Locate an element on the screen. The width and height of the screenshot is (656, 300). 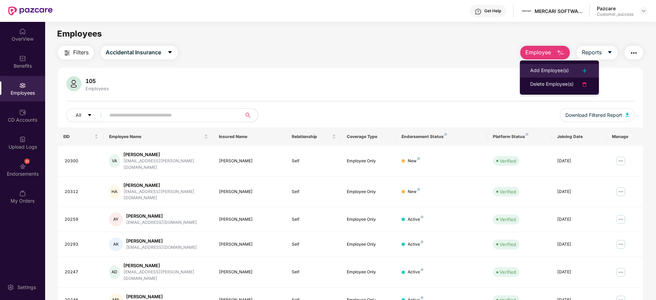
img: New Pazcare Logo is located at coordinates (30, 11).